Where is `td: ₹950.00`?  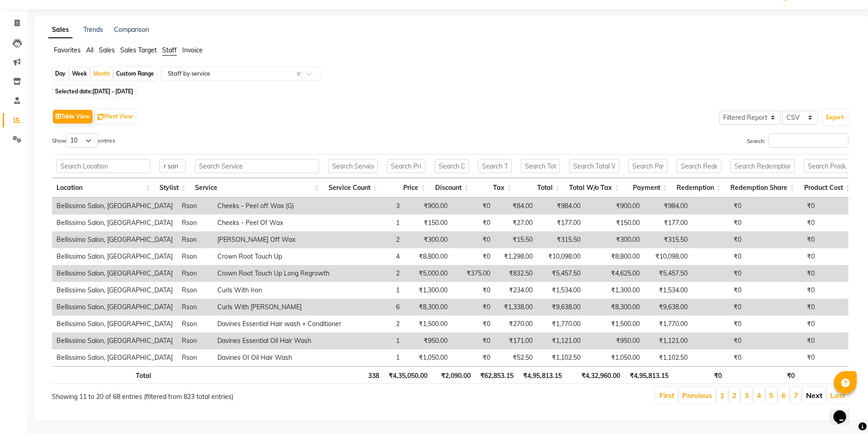
td: ₹950.00 is located at coordinates (615, 341).